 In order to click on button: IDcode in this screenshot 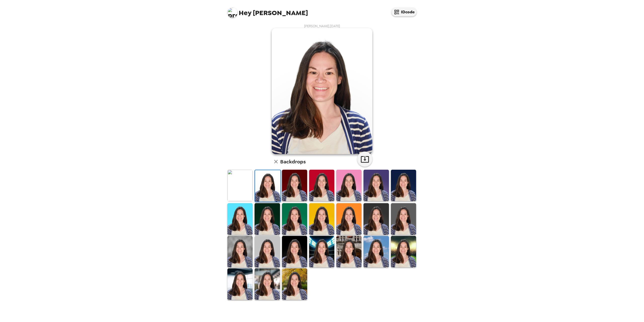, I will do `click(404, 12)`.